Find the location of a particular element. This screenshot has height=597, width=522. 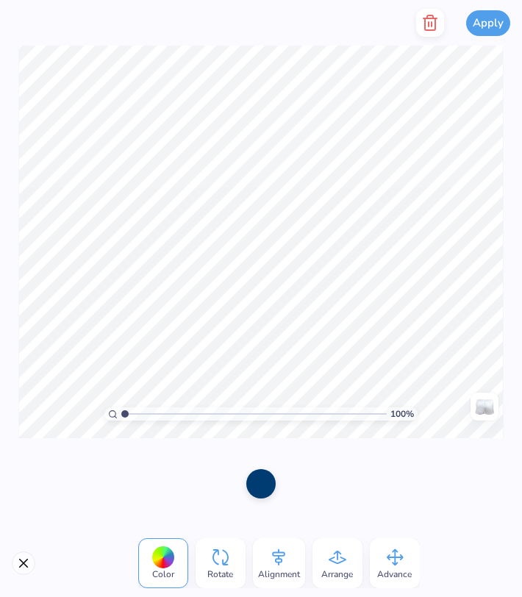

span: Alignment is located at coordinates (279, 574).